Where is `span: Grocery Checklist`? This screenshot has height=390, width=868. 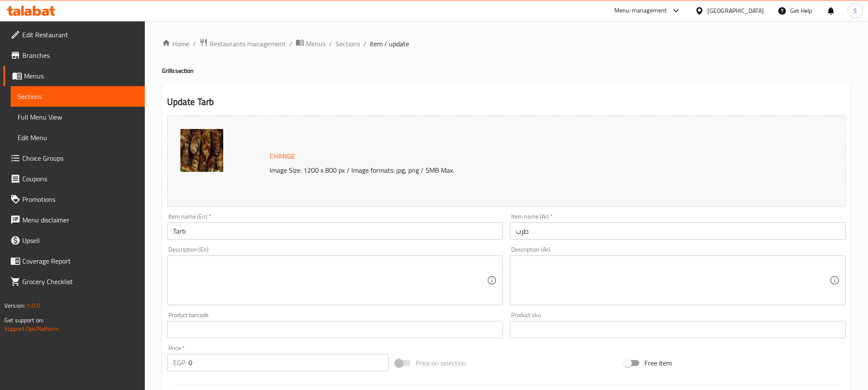
span: Grocery Checklist is located at coordinates (81, 282).